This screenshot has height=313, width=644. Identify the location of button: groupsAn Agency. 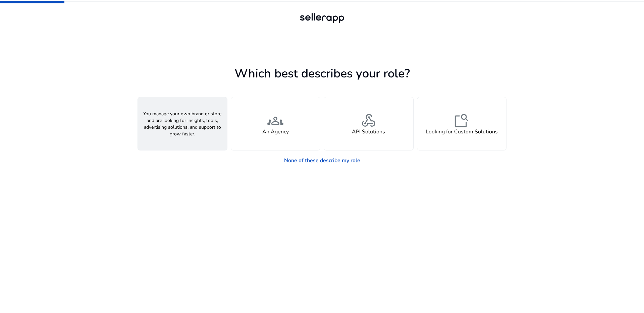
(276, 123).